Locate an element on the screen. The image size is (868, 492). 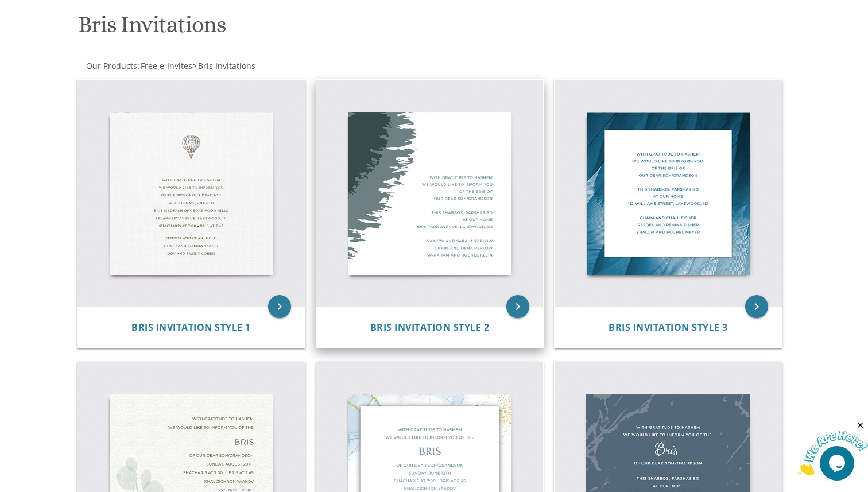
a: Bris Invitation Style 3 is located at coordinates (668, 327).